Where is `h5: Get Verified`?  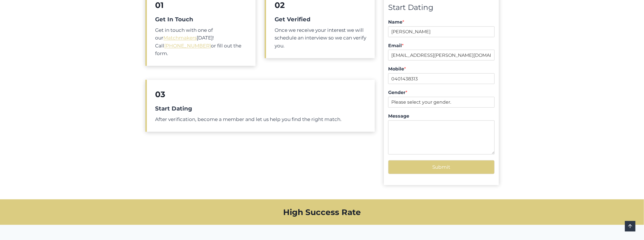
h5: Get Verified is located at coordinates (320, 19).